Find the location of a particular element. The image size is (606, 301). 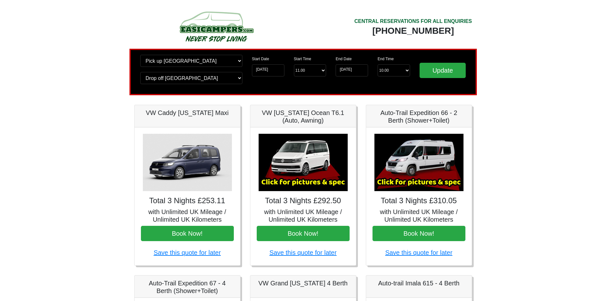

img: VW California Ocean T6.1 (Auto, Awning) is located at coordinates (303, 162).